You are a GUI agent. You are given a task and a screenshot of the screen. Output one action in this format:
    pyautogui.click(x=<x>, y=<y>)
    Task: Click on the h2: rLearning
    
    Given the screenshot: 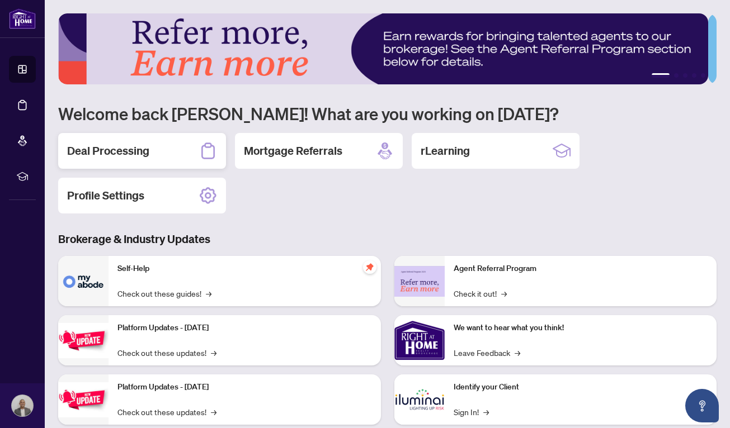 What is the action you would take?
    pyautogui.click(x=445, y=151)
    